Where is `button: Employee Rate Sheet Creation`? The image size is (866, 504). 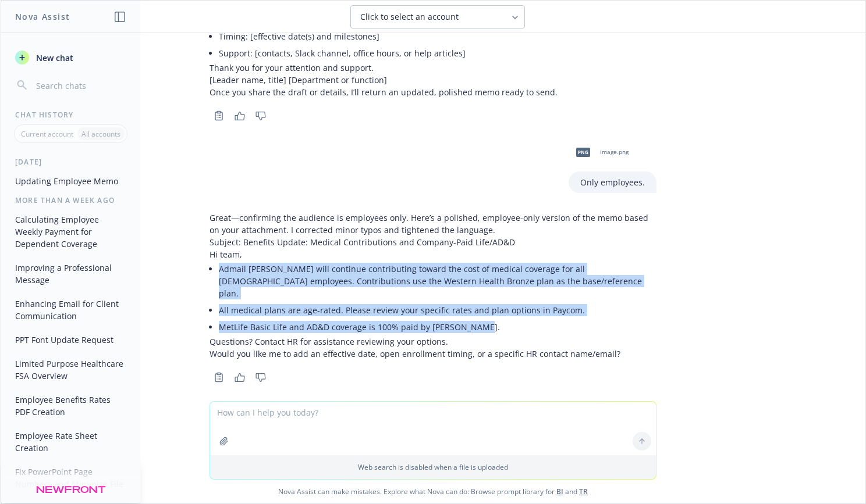 button: Employee Rate Sheet Creation is located at coordinates (70, 442).